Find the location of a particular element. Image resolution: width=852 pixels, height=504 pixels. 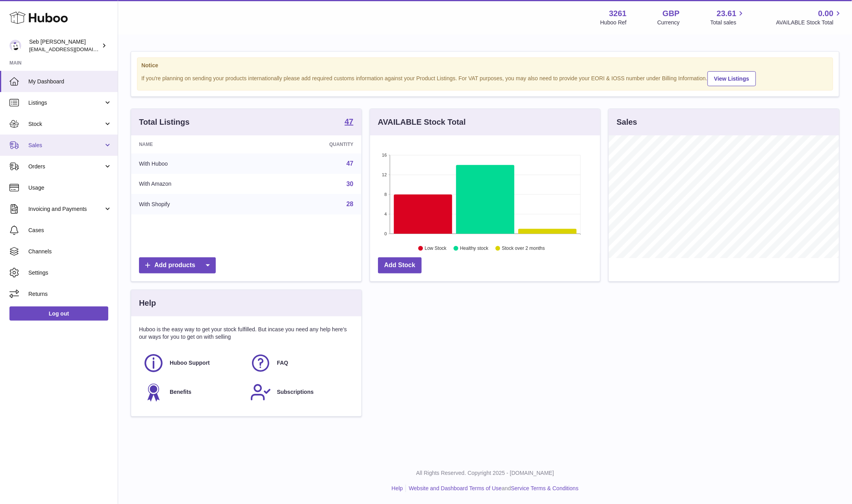

span: Returns is located at coordinates (70, 294).